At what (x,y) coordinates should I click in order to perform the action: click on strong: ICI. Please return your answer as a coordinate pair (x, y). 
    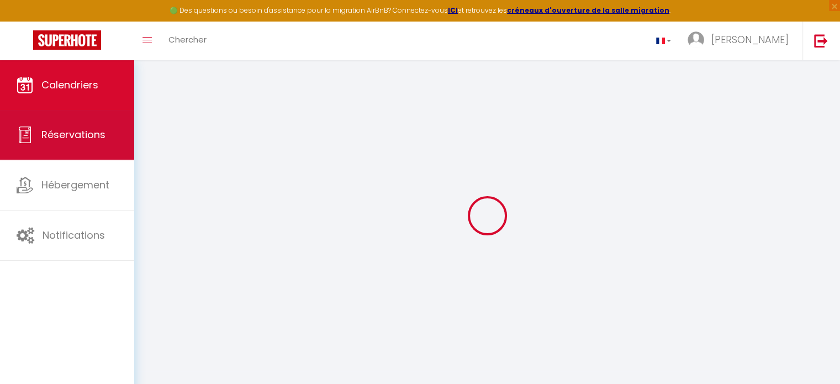
    Looking at the image, I should click on (453, 10).